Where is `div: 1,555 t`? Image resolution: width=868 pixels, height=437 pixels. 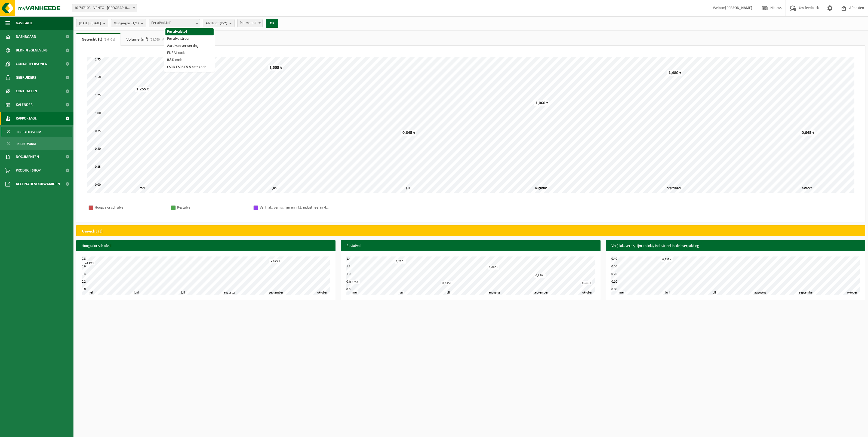 div: 1,555 t is located at coordinates (276, 68).